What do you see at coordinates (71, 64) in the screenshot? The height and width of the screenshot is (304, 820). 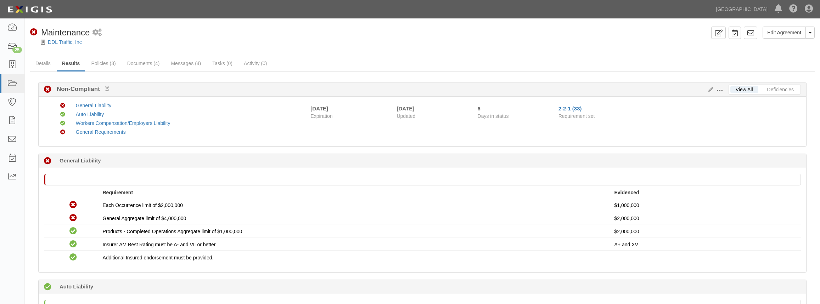 I see `a: Results` at bounding box center [71, 64].